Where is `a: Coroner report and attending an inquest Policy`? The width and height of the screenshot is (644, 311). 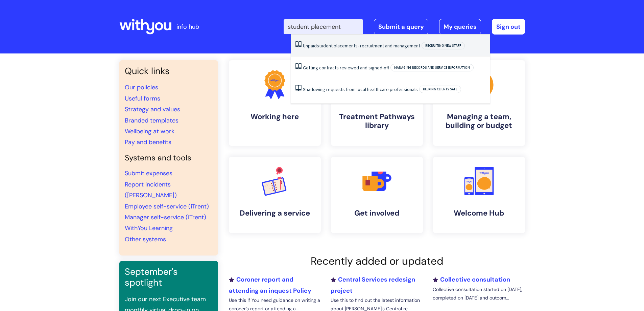 a: Coroner report and attending an inquest Policy is located at coordinates (270, 285).